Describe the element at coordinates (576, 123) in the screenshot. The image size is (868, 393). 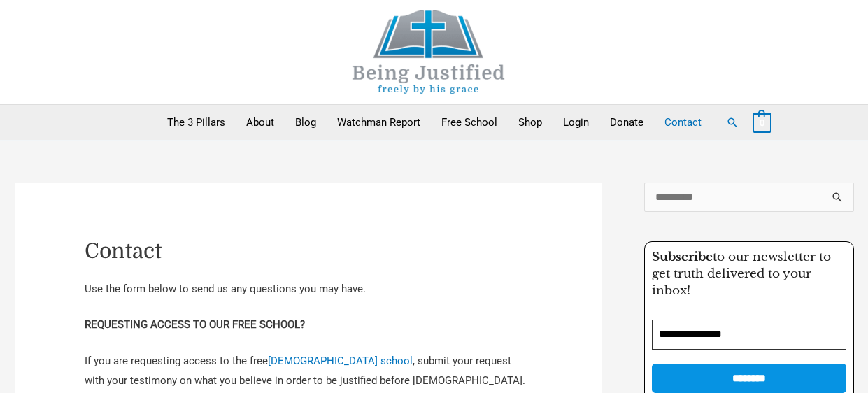
I see `a: Login` at that location.